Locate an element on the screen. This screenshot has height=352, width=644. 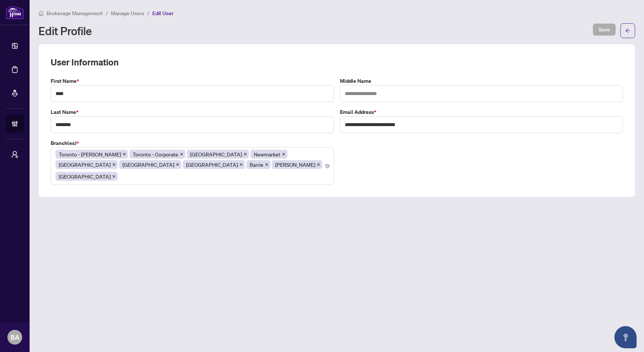
label: Last Name is located at coordinates (192, 112).